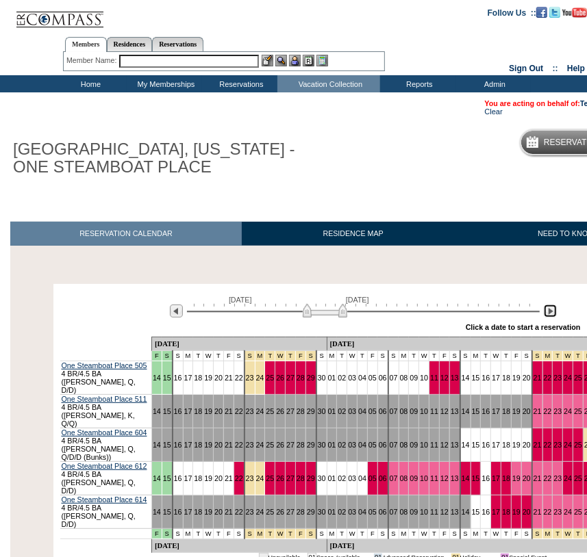 The height and width of the screenshot is (557, 587). I want to click on a: 18, so click(506, 378).